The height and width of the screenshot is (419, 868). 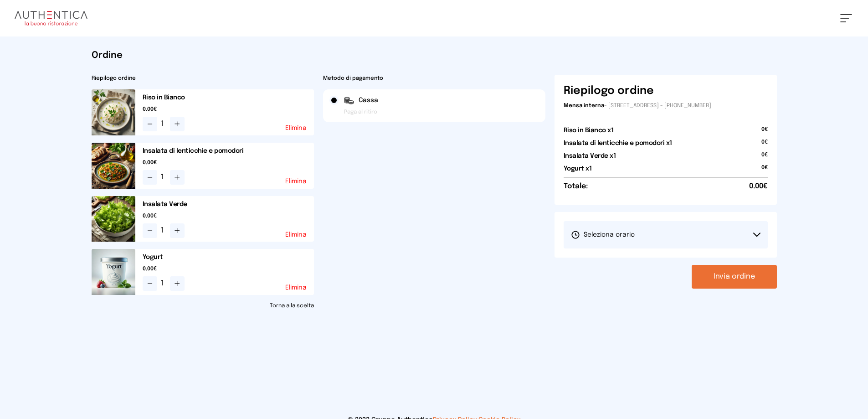 What do you see at coordinates (228, 204) in the screenshot?
I see `h2: Insalata Verde` at bounding box center [228, 204].